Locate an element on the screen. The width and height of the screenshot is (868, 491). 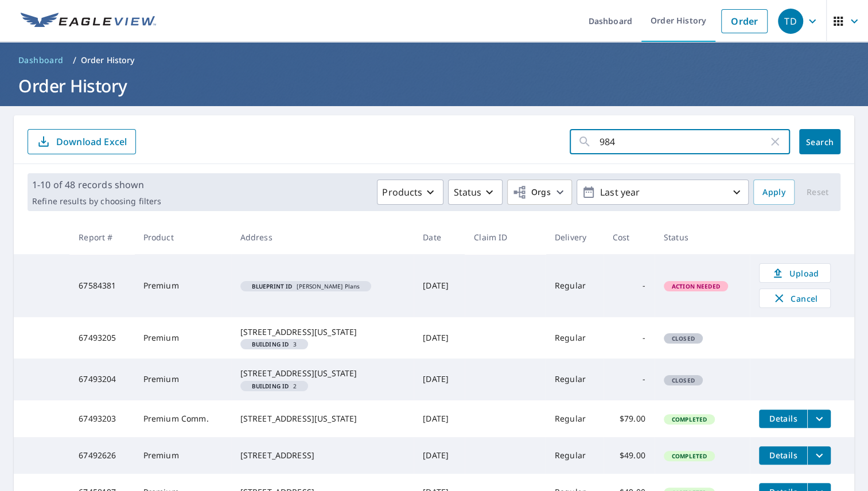
button: Last year is located at coordinates (663, 192).